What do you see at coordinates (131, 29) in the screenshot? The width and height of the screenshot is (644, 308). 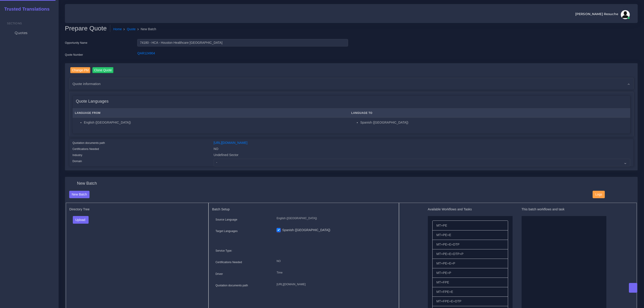 I see `a: Quote` at bounding box center [131, 29].